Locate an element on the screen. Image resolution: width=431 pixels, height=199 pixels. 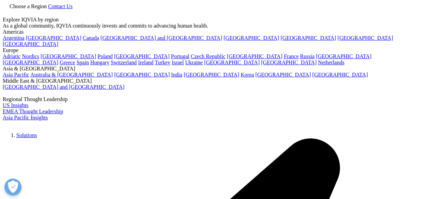
div: Europe is located at coordinates (215, 50).